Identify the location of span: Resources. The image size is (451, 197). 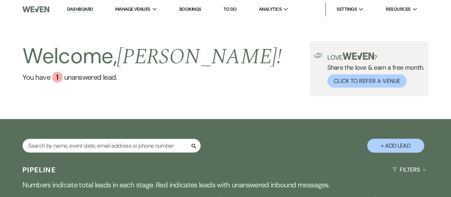
(398, 9).